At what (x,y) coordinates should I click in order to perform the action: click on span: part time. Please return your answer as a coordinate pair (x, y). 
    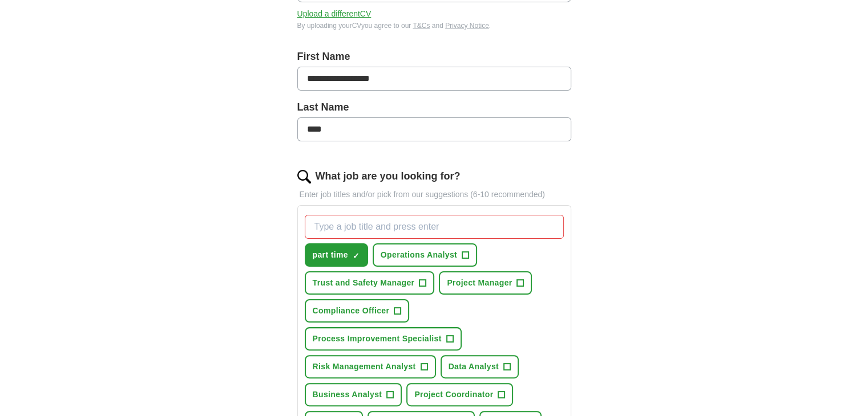
    Looking at the image, I should click on (330, 255).